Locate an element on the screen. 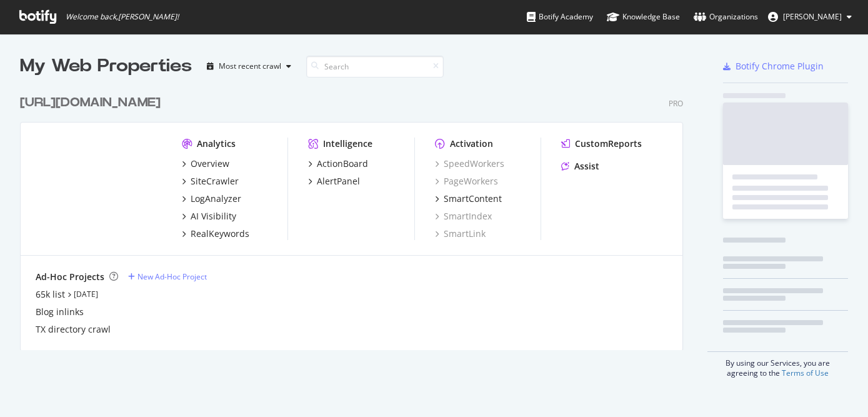 The image size is (868, 417). div: Botify Academy is located at coordinates (560, 17).